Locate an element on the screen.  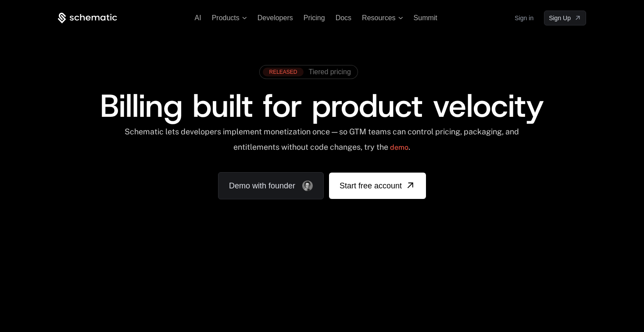
a: Pricing is located at coordinates (314, 17).